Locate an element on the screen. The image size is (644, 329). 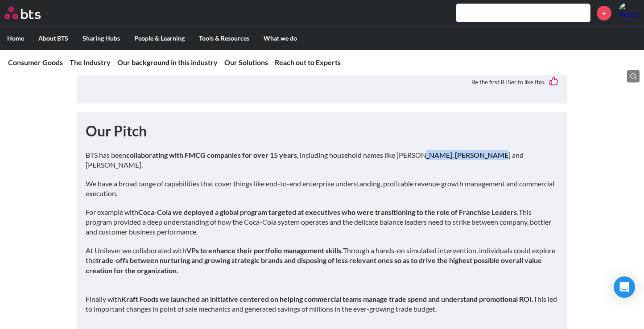
div: Be the first BTSer to like this. is located at coordinates (322, 82).